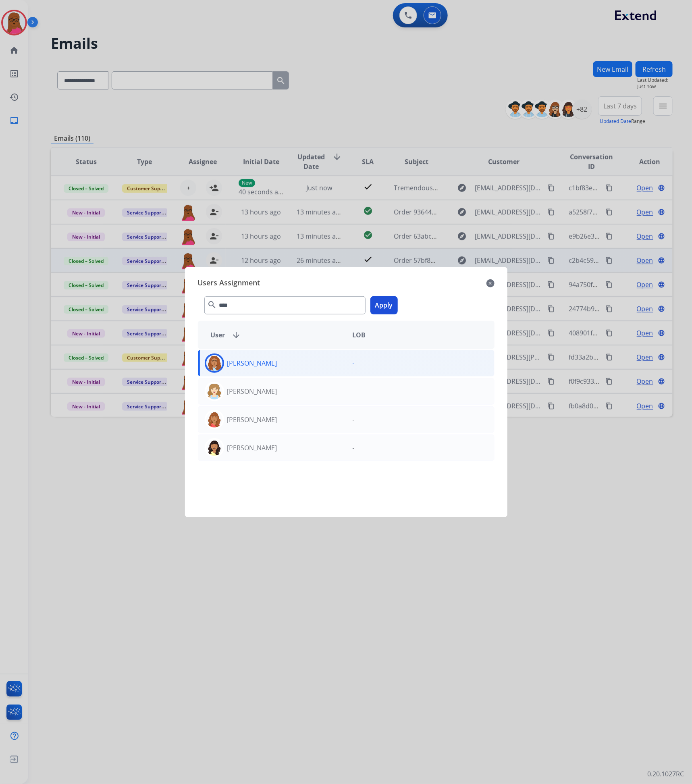 This screenshot has width=692, height=784. I want to click on span: Users Assignment, so click(228, 283).